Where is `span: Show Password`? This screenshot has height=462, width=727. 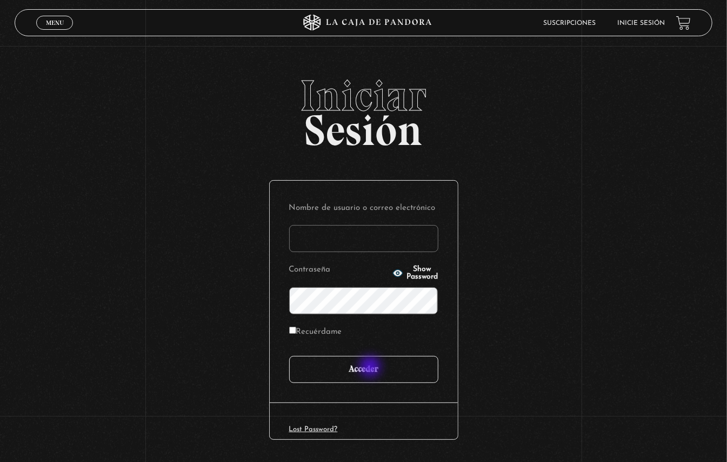 span: Show Password is located at coordinates (422, 273).